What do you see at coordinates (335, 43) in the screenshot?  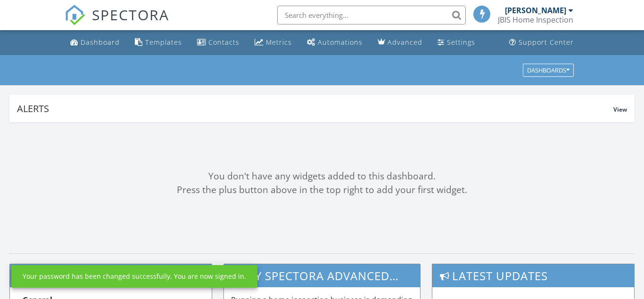 I see `a: Automations (Basic)` at bounding box center [335, 43].